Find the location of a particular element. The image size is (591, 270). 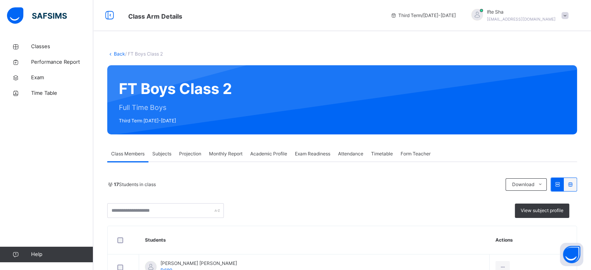

th: Students is located at coordinates (314, 240).